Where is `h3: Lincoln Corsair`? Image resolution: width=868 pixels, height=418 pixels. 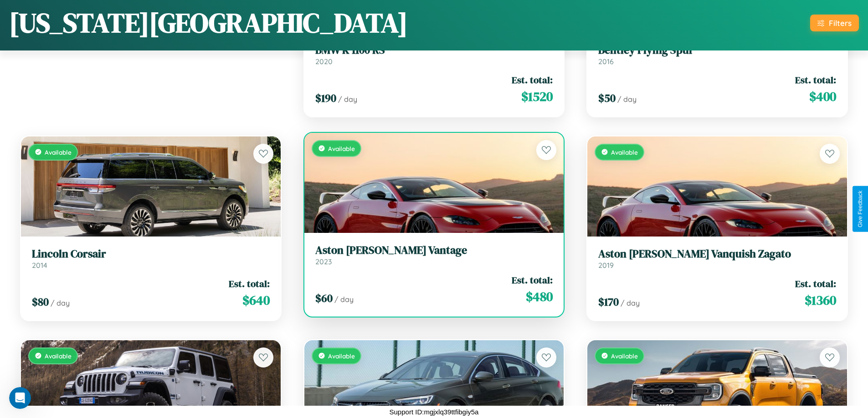 h3: Lincoln Corsair is located at coordinates (151, 254).